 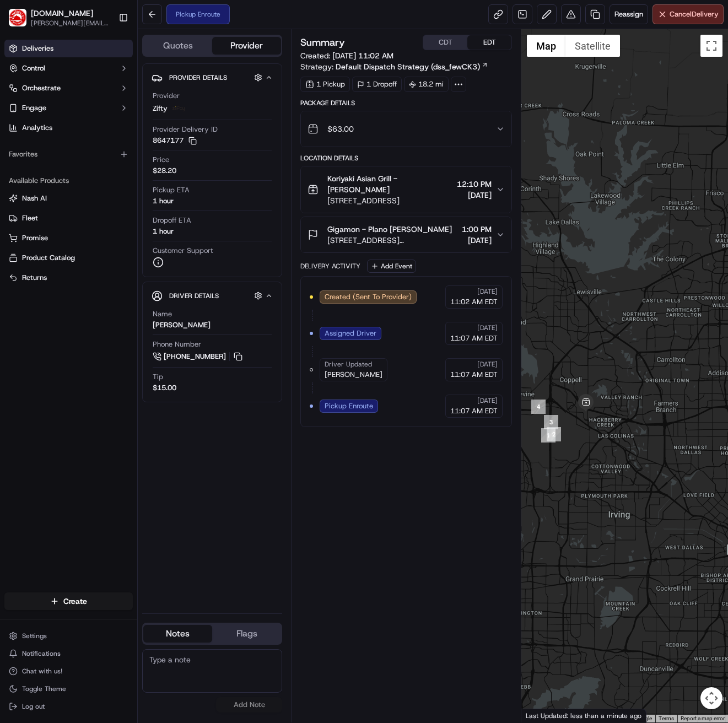 I want to click on a: Open this area in Google Maps (opens a new window), so click(x=543, y=716).